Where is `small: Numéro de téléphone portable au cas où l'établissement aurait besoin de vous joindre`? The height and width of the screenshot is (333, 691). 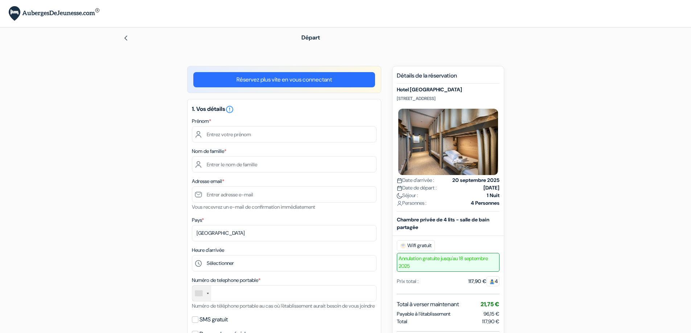
small: Numéro de téléphone portable au cas où l'établissement aurait besoin de vous joindre is located at coordinates (283, 306).